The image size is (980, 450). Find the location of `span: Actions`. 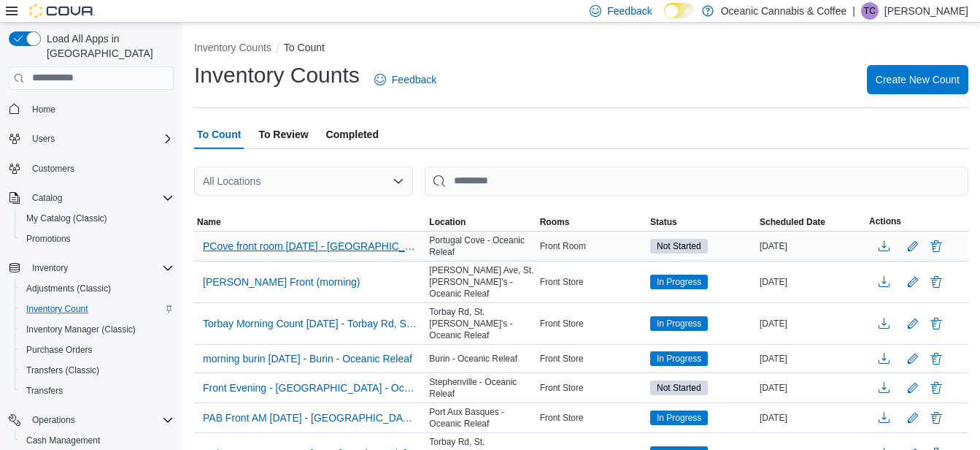

span: Actions is located at coordinates (885, 222).